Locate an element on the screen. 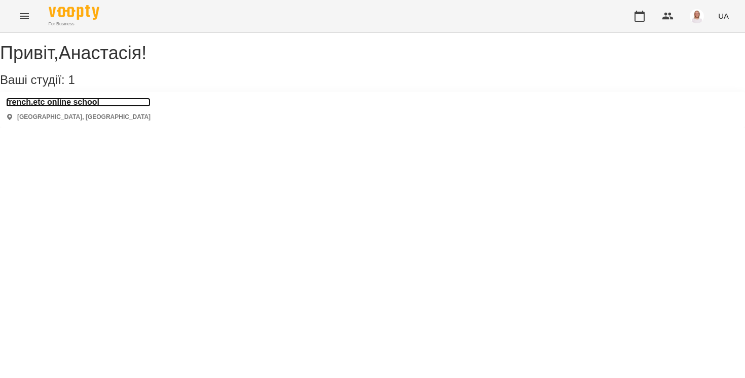  span: 1 is located at coordinates (71, 80).